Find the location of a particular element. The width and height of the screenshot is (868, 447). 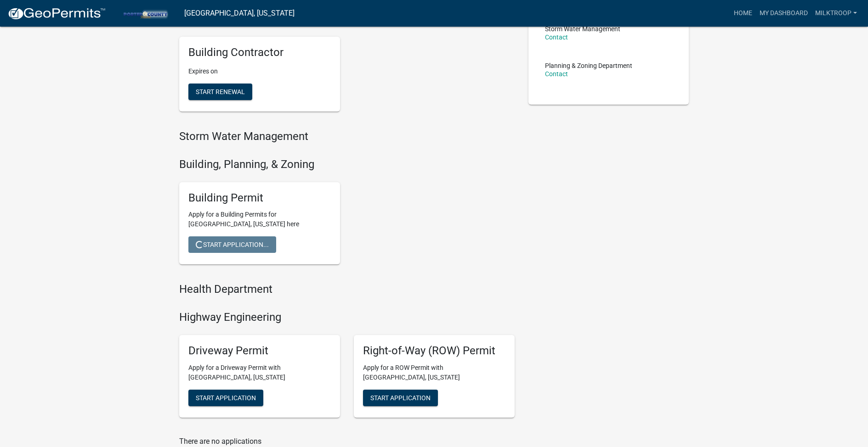

h5: Right-of-Way (ROW) Permit is located at coordinates (434, 350).